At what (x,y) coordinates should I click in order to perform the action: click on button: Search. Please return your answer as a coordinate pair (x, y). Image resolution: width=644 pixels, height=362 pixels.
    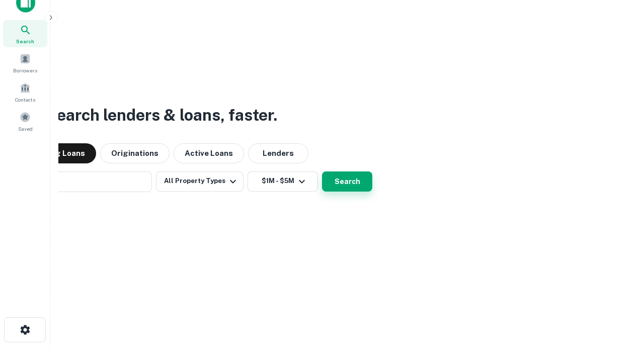
    Looking at the image, I should click on (347, 182).